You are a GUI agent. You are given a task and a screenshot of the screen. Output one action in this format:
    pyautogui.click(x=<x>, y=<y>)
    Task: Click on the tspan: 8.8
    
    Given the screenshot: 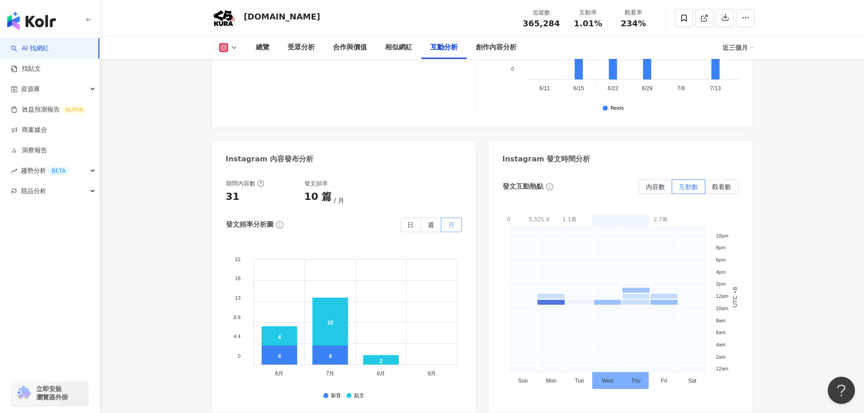 What is the action you would take?
    pyautogui.click(x=237, y=317)
    